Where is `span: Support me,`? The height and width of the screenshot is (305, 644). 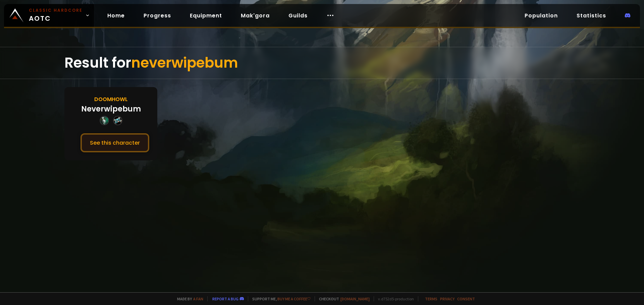 span: Support me, is located at coordinates (279, 299).